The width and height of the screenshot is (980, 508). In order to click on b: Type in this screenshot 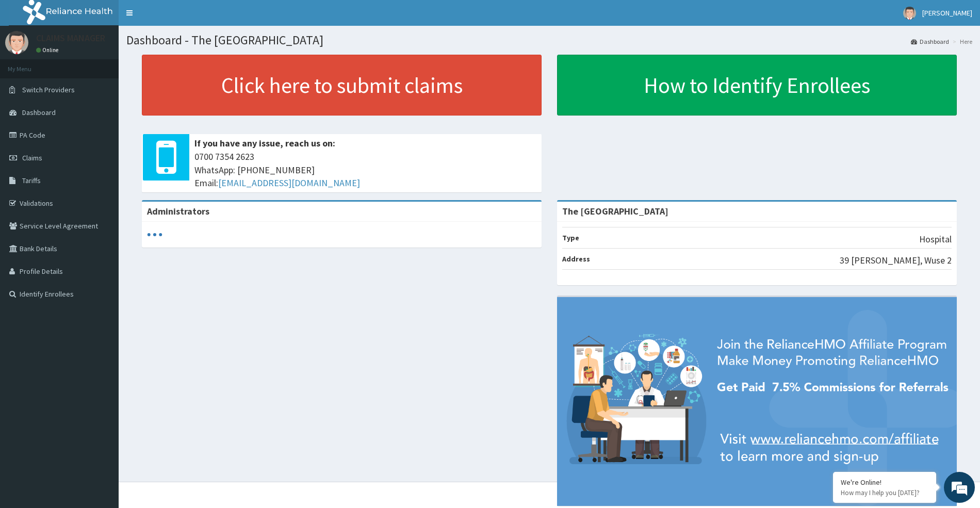, I will do `click(571, 238)`.